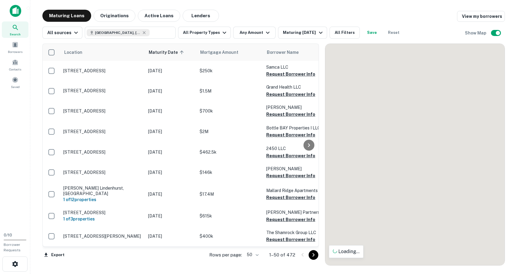  Describe the element at coordinates (115, 16) in the screenshot. I see `button: Originations` at that location.